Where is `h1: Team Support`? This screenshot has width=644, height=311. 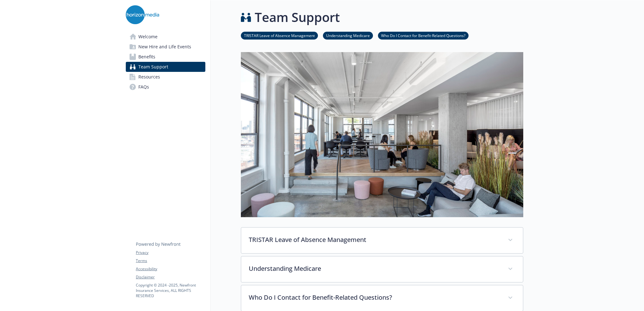
h1: Team Support is located at coordinates (297, 17).